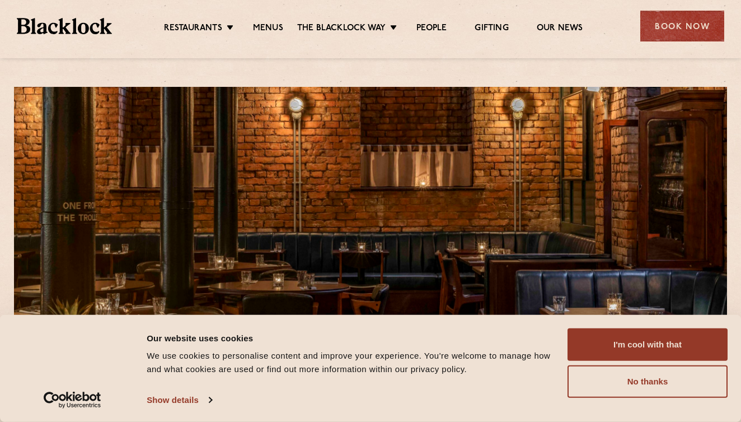 This screenshot has height=422, width=741. What do you see at coordinates (560, 29) in the screenshot?
I see `a: Our News` at bounding box center [560, 29].